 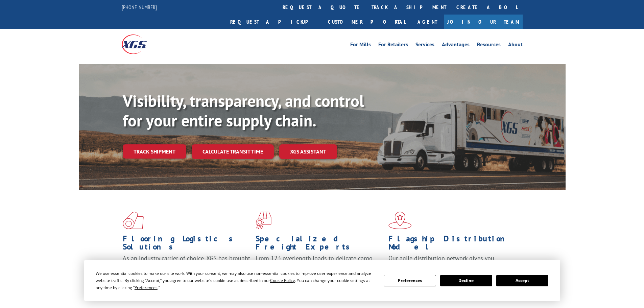 I want to click on a: For Mills, so click(x=360, y=46).